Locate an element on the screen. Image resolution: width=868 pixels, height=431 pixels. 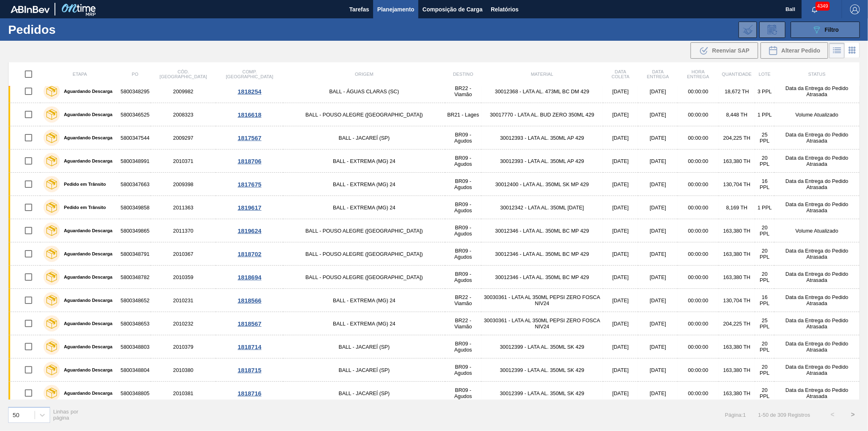
td: 2008323 is located at coordinates (183, 115).